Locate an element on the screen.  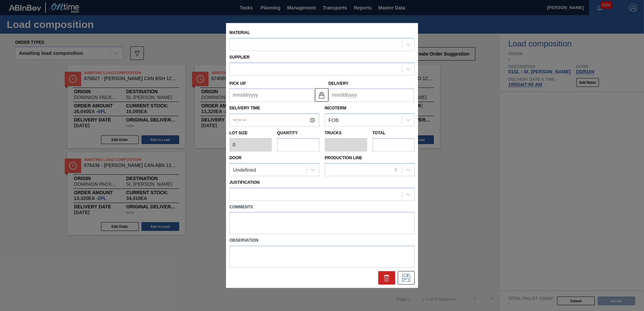
label: Lot size is located at coordinates (251, 133).